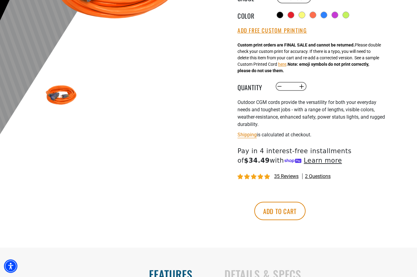  What do you see at coordinates (282, 64) in the screenshot?
I see `button: here` at bounding box center [282, 64].